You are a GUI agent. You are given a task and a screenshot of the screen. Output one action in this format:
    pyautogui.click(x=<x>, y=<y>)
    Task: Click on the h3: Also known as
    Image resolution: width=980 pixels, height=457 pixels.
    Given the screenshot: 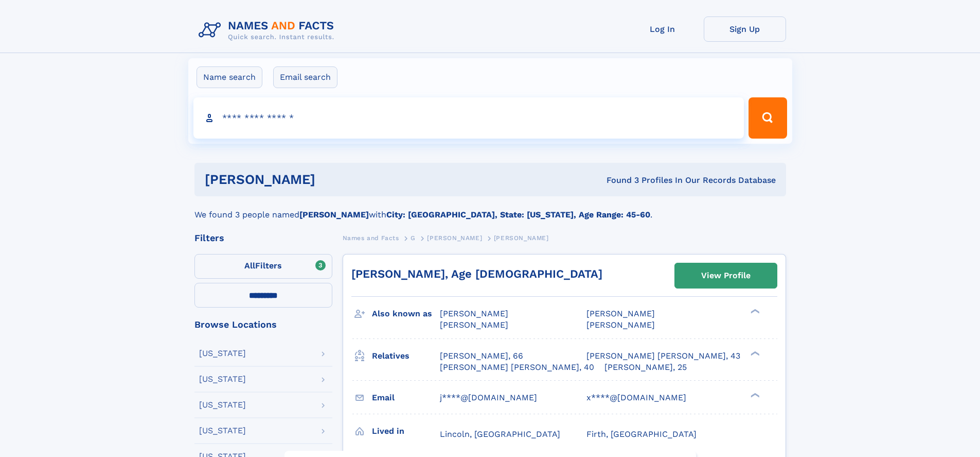 What is the action you would take?
    pyautogui.click(x=406, y=313)
    